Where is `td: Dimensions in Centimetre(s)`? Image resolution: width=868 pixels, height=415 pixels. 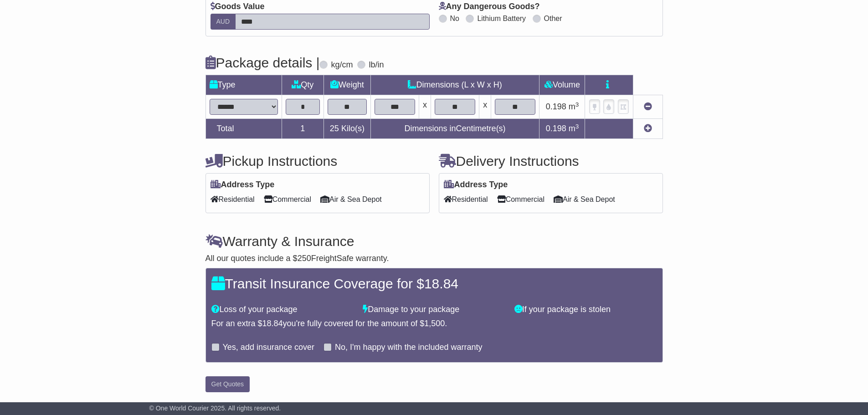
td: Dimensions in Centimetre(s) is located at coordinates (455, 129).